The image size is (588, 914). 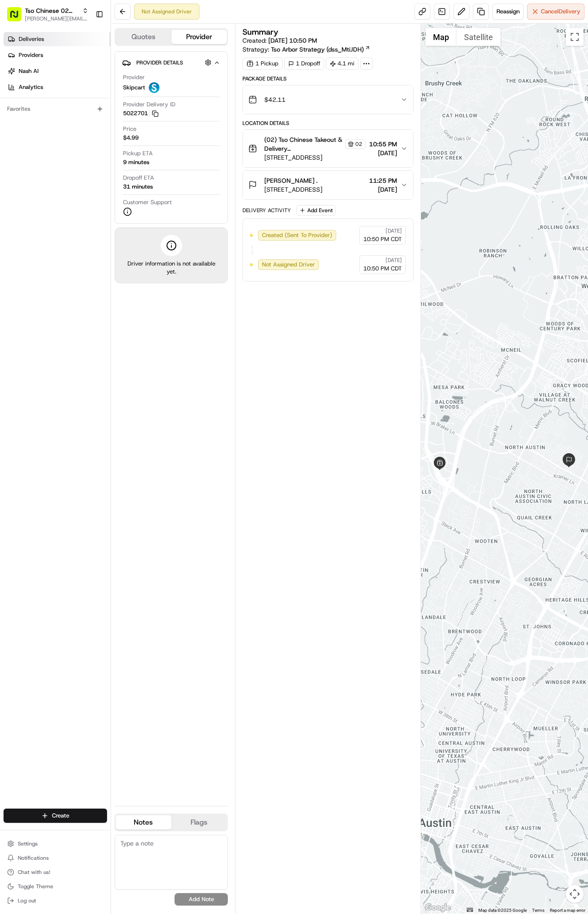 I want to click on div: Favorites, so click(x=55, y=109).